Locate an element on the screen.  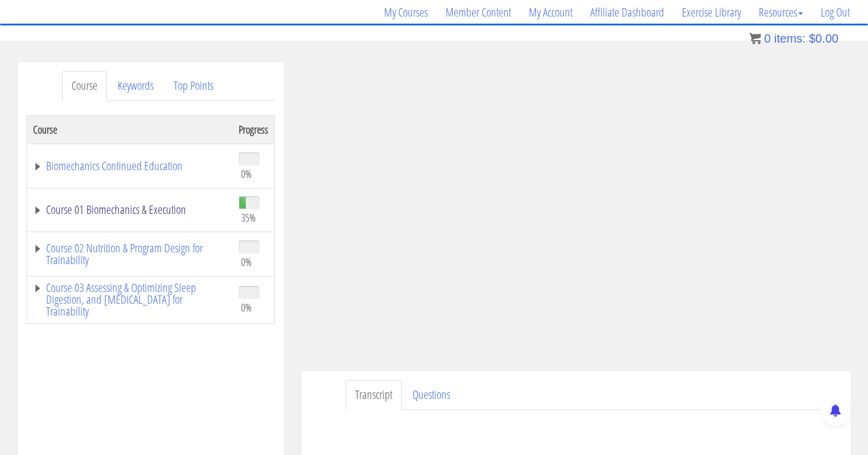
a: Course 01 Biomechanics & Execution is located at coordinates (130, 210).